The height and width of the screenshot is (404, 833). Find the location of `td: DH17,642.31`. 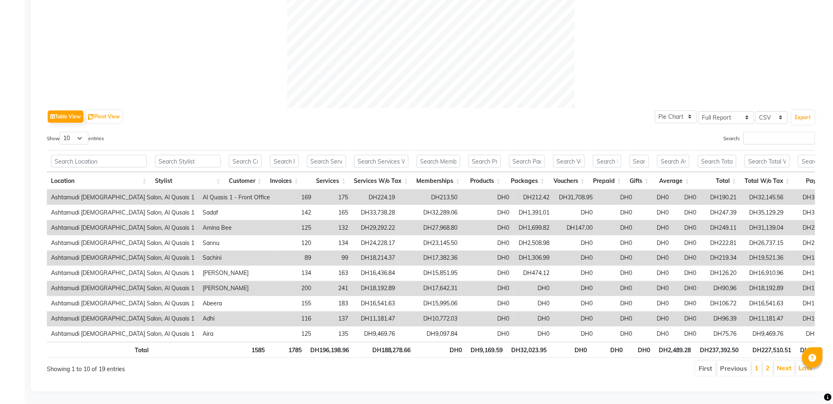

td: DH17,642.31 is located at coordinates (430, 289).